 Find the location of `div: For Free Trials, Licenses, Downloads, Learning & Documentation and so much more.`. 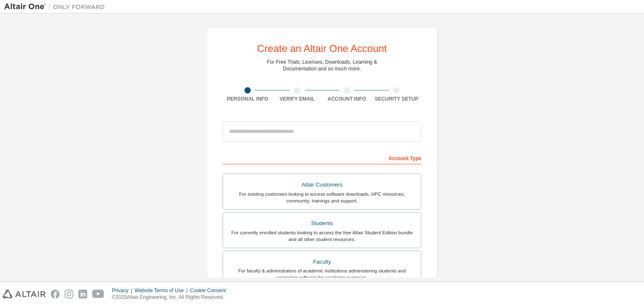

div: For Free Trials, Licenses, Downloads, Learning & Documentation and so much more. is located at coordinates (322, 65).